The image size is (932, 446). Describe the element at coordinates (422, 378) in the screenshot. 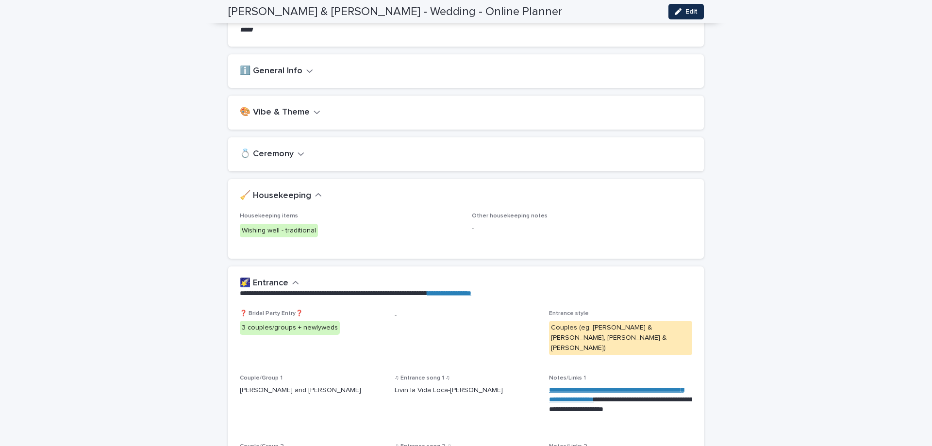

I see `span: ♫ Entrance song 1 ♫` at that location.